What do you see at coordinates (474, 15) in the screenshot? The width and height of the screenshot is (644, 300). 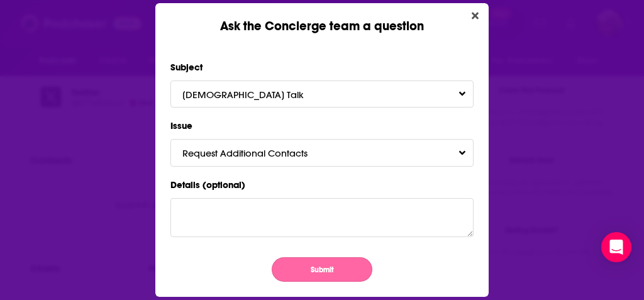 I see `button: Close` at bounding box center [474, 15].